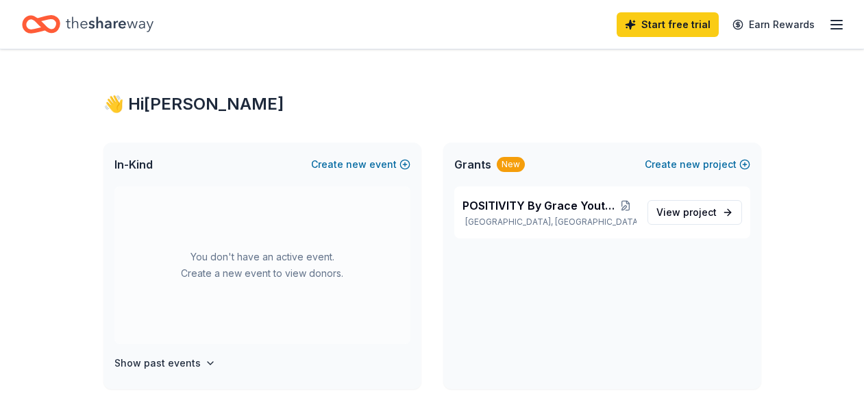  I want to click on span: View, so click(687, 213).